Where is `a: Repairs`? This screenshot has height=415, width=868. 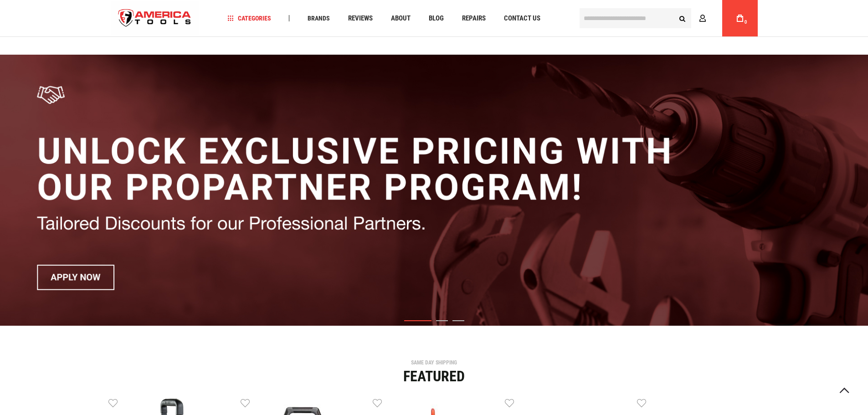 a: Repairs is located at coordinates (474, 18).